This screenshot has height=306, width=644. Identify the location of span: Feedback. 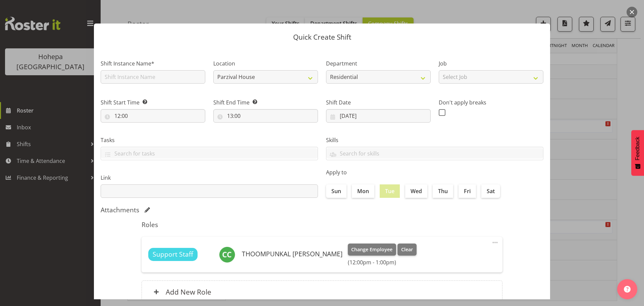
(638, 149).